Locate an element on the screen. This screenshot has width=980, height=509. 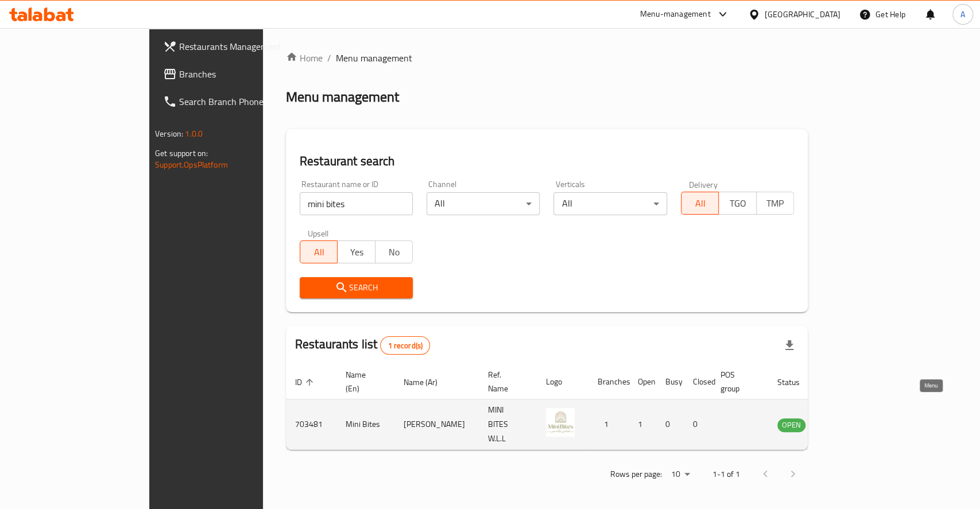
div: Menu-management is located at coordinates (675, 15).